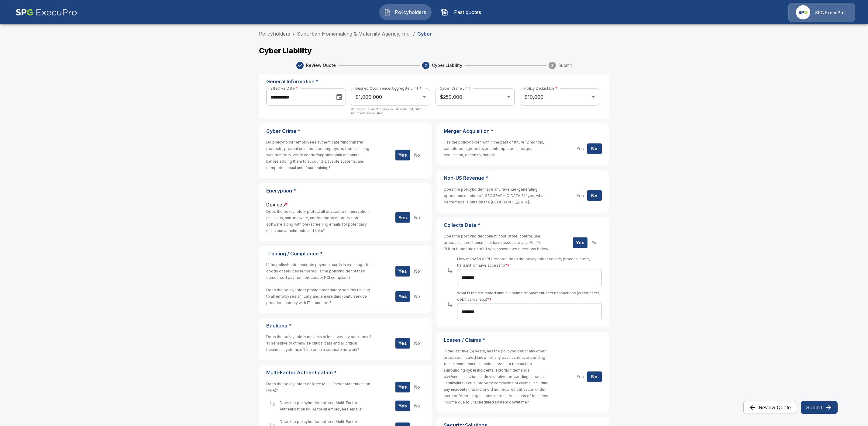 This screenshot has height=426, width=868. What do you see at coordinates (541, 88) in the screenshot?
I see `label: Policy Deductible` at bounding box center [541, 88].